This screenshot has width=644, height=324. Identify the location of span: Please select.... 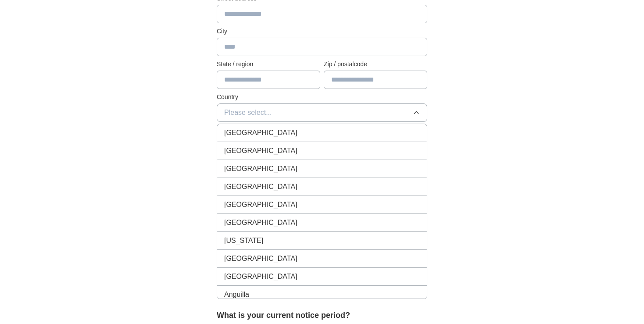
(248, 112).